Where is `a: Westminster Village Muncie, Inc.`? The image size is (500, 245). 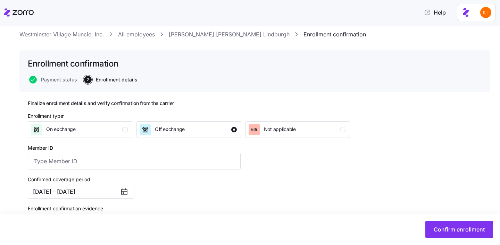
a: Westminster Village Muncie, Inc. is located at coordinates (62, 34).